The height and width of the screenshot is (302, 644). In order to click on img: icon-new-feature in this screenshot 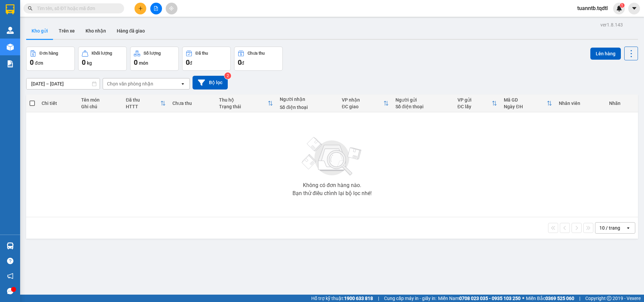, I will do `click(619, 9)`.